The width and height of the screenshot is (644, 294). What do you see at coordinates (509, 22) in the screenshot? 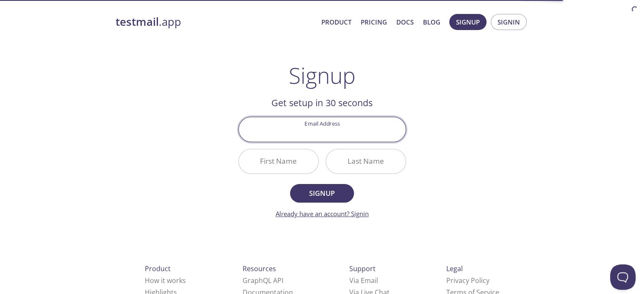
I see `span: Signin` at bounding box center [509, 22].